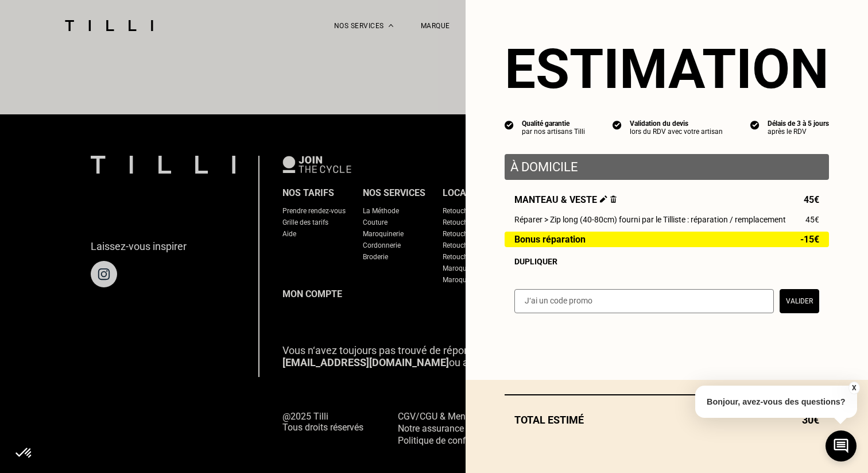 This screenshot has height=473, width=868. Describe the element at coordinates (667, 261) in the screenshot. I see `div: Dupliquer` at that location.